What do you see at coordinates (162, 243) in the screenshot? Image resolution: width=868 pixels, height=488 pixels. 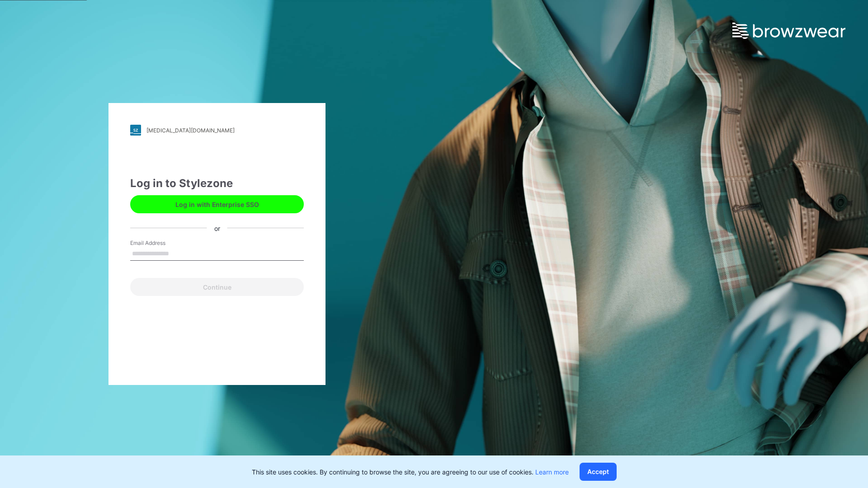 I see `label: Email Address` at bounding box center [162, 243].